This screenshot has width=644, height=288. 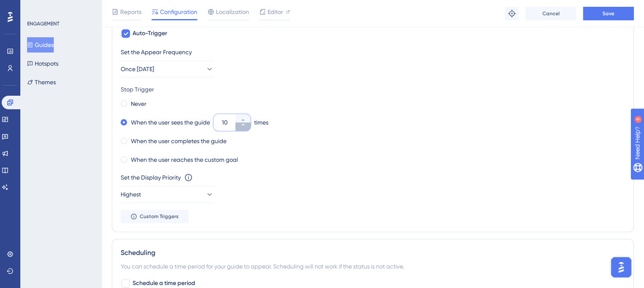 What do you see at coordinates (608, 14) in the screenshot?
I see `button: Save` at bounding box center [608, 14].